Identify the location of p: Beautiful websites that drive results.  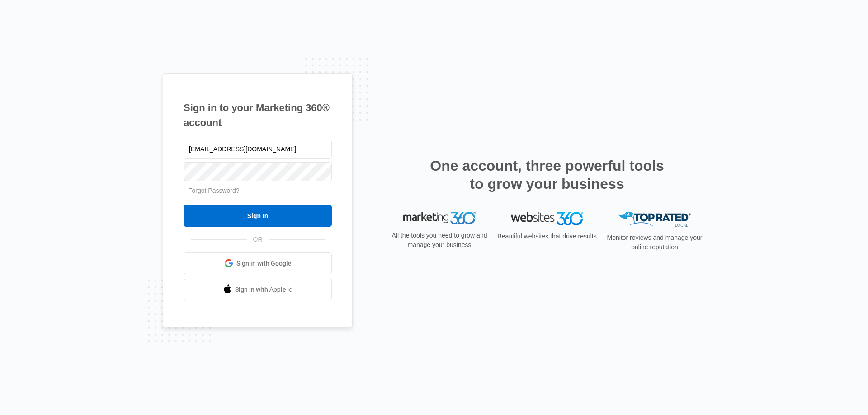
(547, 236).